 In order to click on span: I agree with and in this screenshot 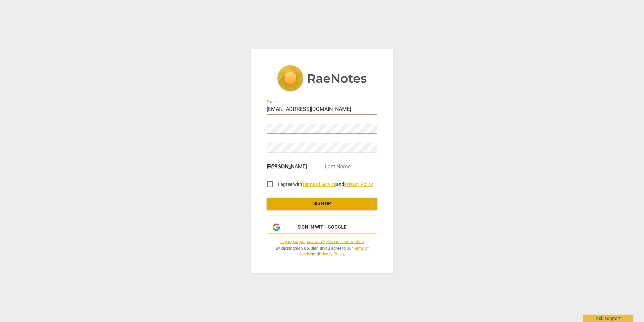, I will do `click(325, 184)`.